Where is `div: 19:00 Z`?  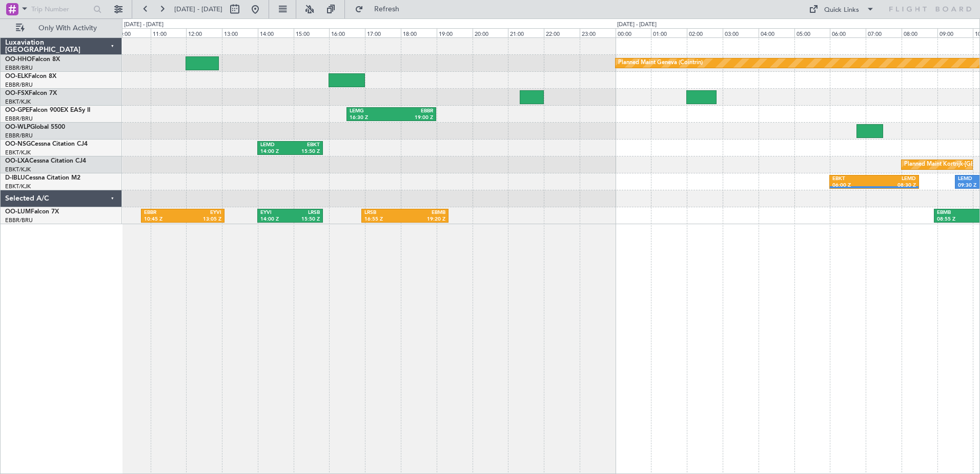 div: 19:00 Z is located at coordinates (412, 118).